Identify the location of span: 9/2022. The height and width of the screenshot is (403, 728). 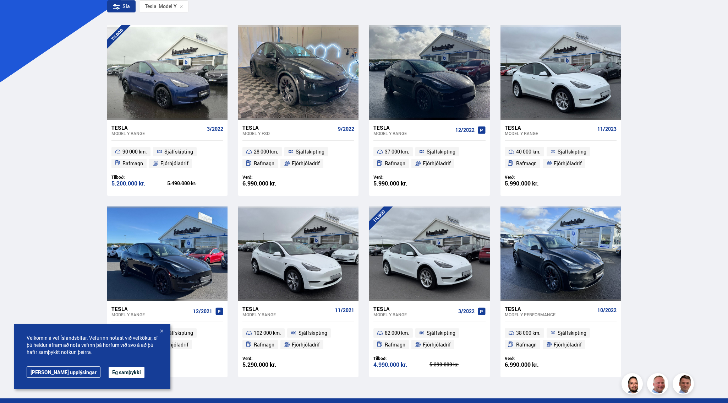
(346, 129).